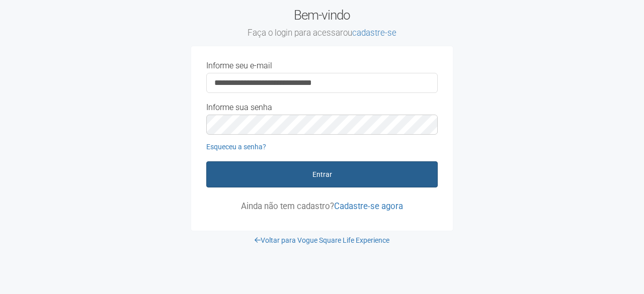 This screenshot has width=644, height=294. I want to click on a: Esqueceu a senha?, so click(236, 146).